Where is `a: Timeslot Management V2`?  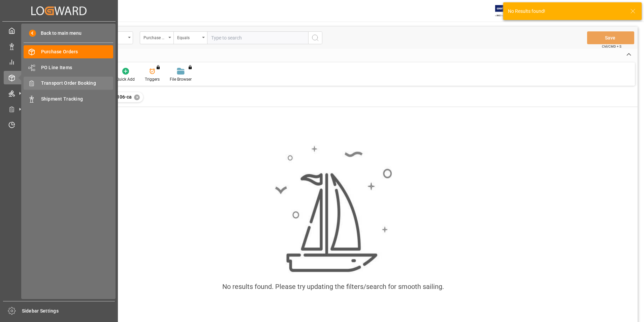 a: Timeslot Management V2 is located at coordinates (59, 124).